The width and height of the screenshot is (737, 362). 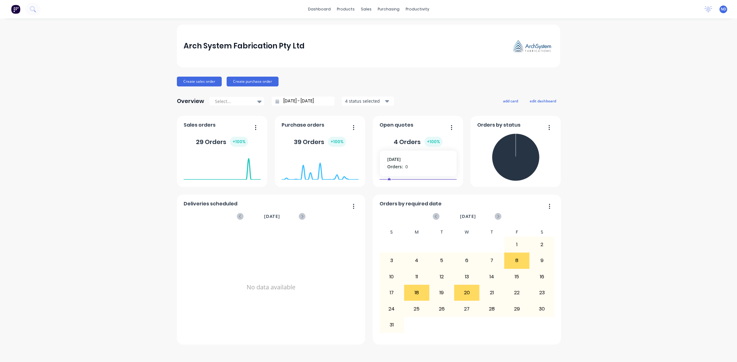 What do you see at coordinates (510, 101) in the screenshot?
I see `button: add card` at bounding box center [510, 101].